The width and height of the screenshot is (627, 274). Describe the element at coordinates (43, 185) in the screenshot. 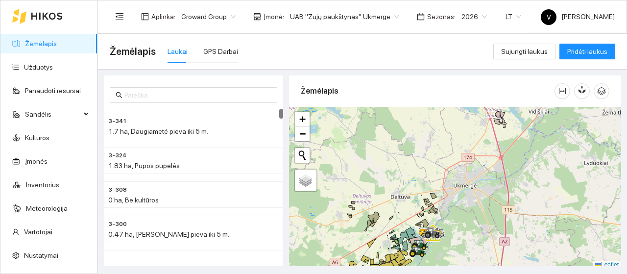

I see `a: Inventorius` at that location.